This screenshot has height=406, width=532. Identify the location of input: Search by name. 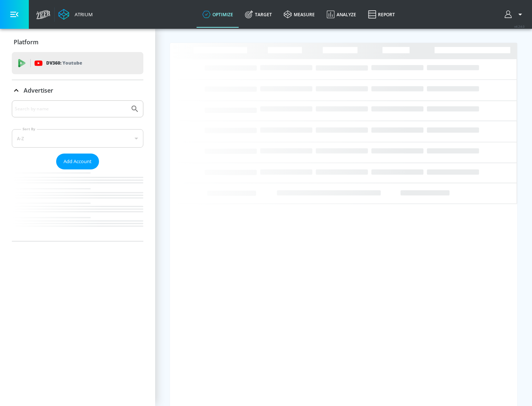
(71, 109).